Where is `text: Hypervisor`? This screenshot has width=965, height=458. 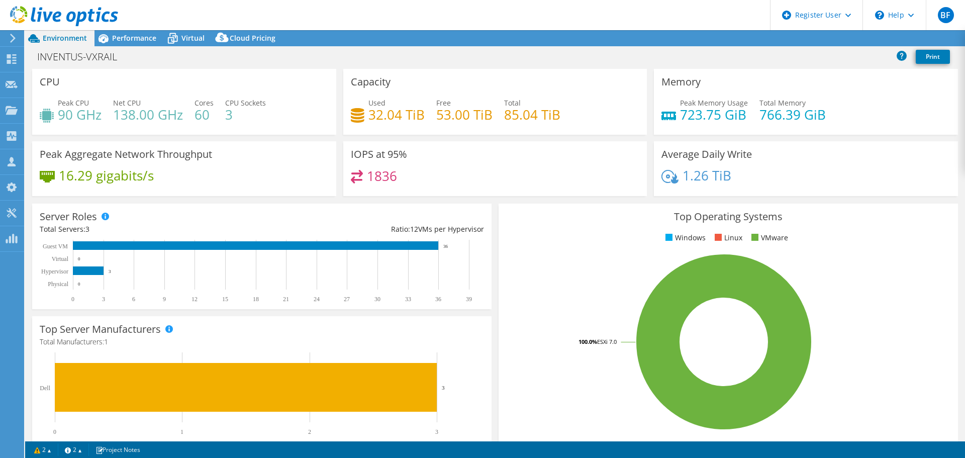
text: Hypervisor is located at coordinates (55, 271).